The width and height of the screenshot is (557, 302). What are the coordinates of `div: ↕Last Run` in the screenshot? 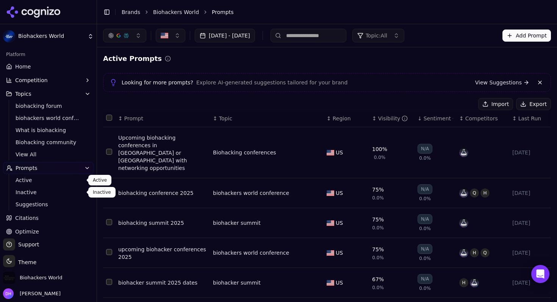 It's located at (530, 119).